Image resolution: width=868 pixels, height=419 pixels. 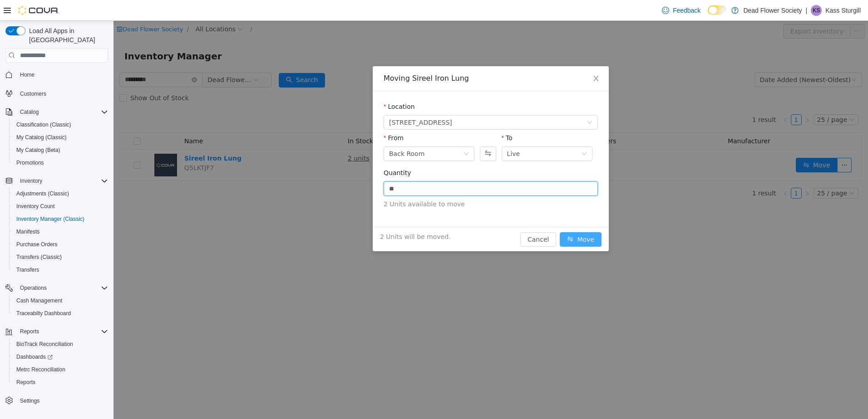 I want to click on a: Promotions, so click(x=30, y=163).